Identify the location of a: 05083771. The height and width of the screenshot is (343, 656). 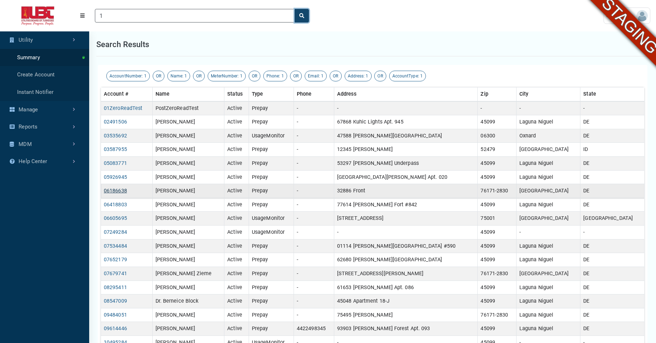
(115, 163).